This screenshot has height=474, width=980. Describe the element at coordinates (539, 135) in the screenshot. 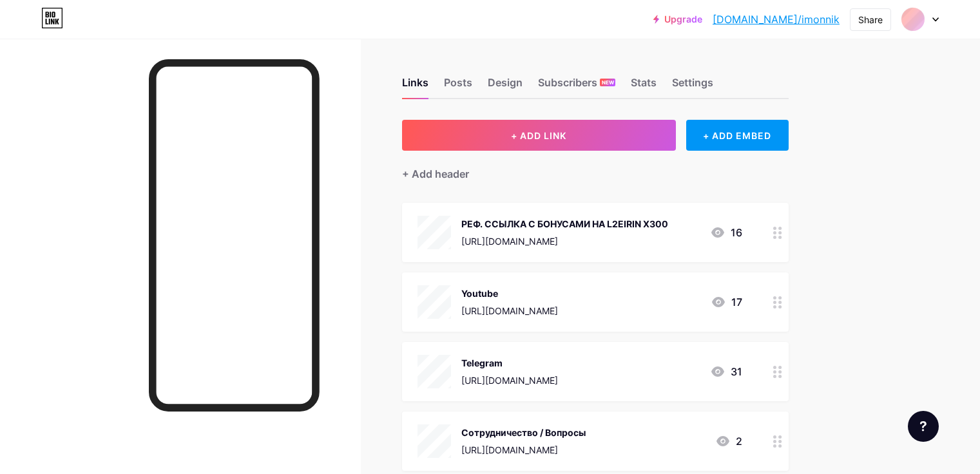

I see `span: + ADD LINK` at that location.